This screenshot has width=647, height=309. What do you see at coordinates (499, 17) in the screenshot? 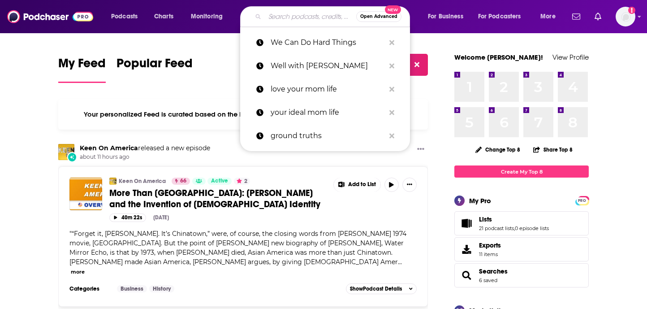
I see `span: For Podcasters` at bounding box center [499, 17].